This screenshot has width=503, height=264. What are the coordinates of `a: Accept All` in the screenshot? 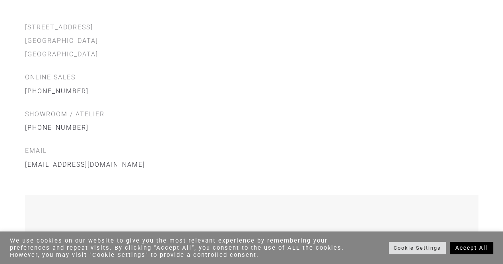 It's located at (471, 248).